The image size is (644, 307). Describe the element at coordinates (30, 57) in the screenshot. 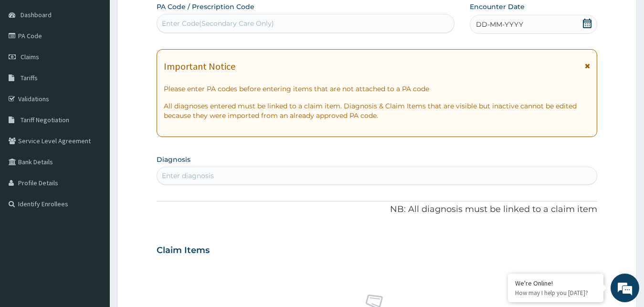

I see `span: Claims` at that location.